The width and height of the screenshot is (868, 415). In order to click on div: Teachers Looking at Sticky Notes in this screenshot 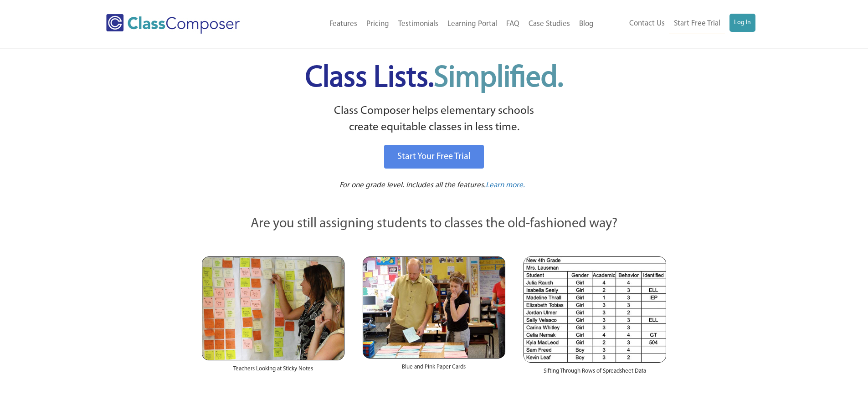, I will do `click(273, 371)`.